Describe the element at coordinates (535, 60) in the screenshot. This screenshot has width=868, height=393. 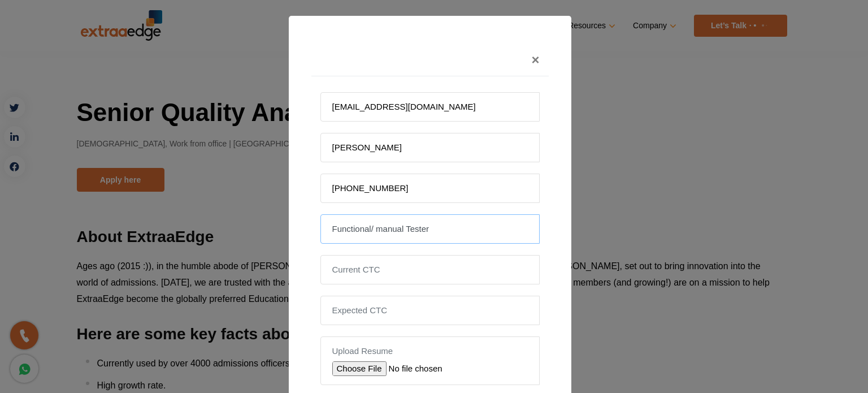
I see `button: Close` at that location.